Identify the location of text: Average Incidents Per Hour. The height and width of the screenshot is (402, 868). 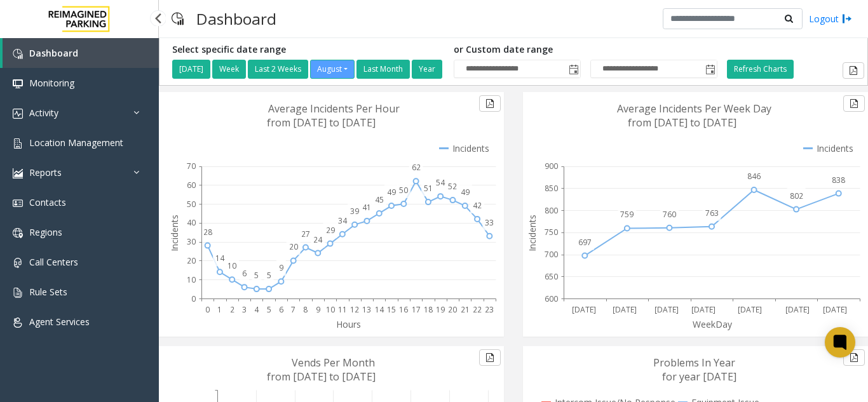
(333, 109).